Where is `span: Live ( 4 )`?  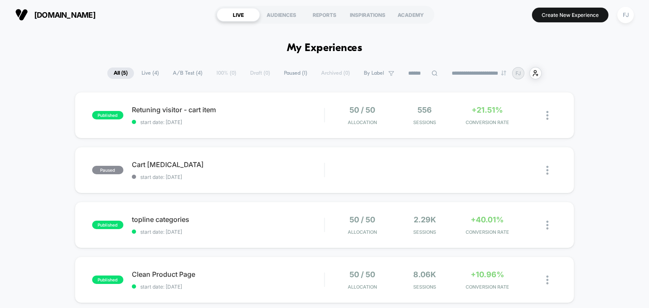
span: Live ( 4 ) is located at coordinates (150, 73).